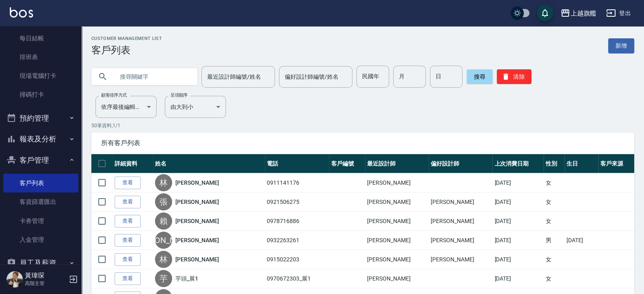 The width and height of the screenshot is (644, 294). Describe the element at coordinates (41, 183) in the screenshot. I see `a: 客戶列表` at that location.